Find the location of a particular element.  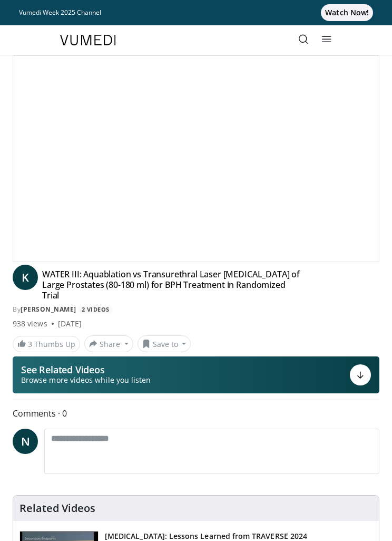

span: K is located at coordinates (25, 277).